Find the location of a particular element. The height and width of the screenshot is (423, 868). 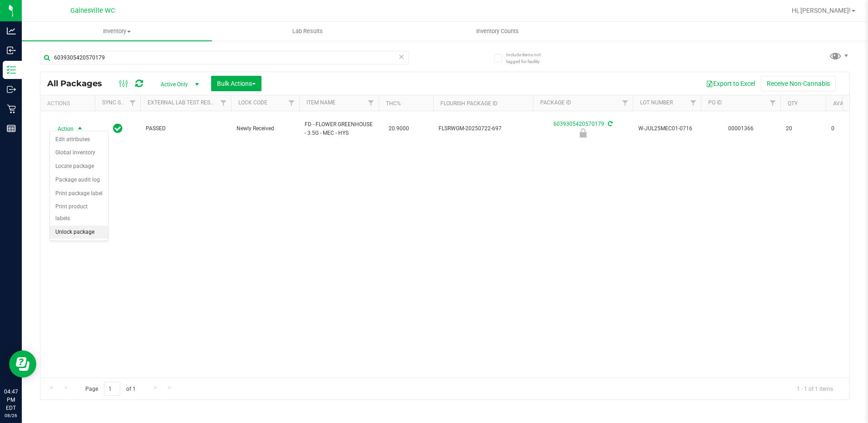

button: Receive Non-Cannabis is located at coordinates (798, 84).